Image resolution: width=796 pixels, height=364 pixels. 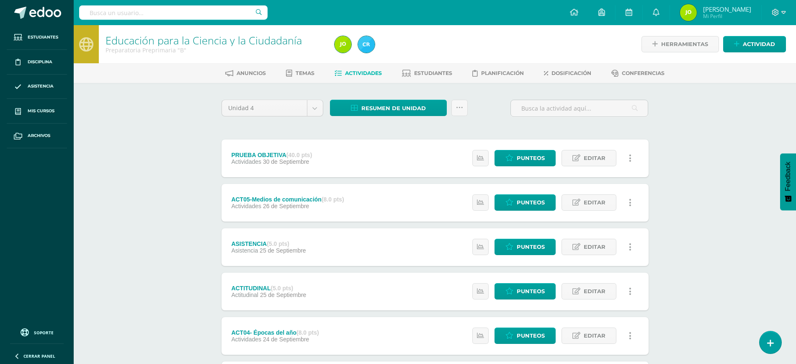 I want to click on a: Mis cursos, so click(x=37, y=111).